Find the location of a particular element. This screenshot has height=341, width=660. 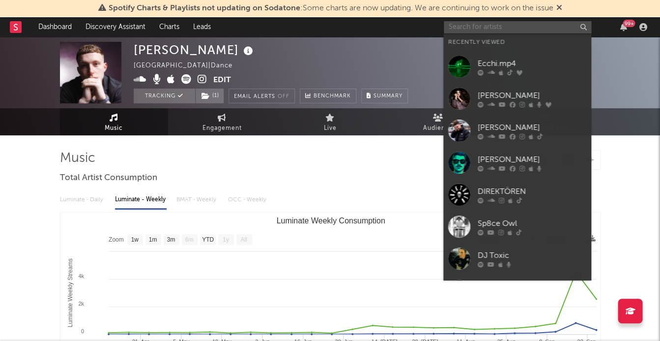

text: 1y is located at coordinates (226, 239).